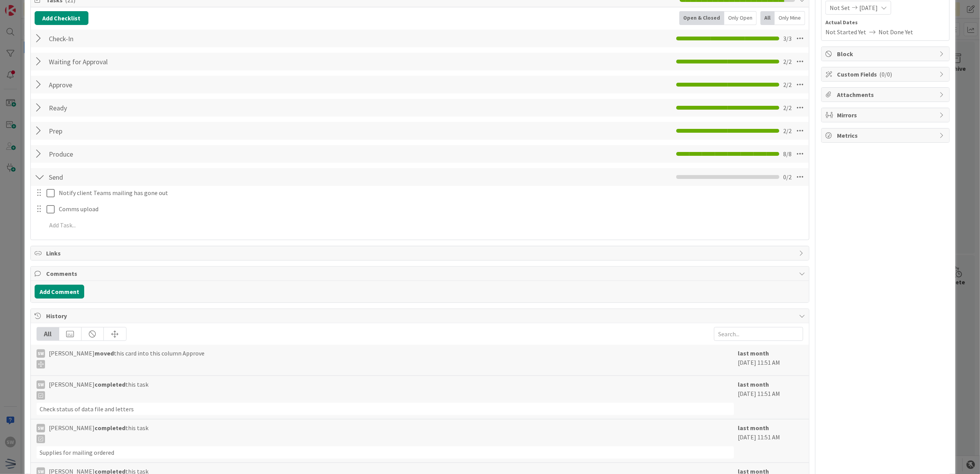 The width and height of the screenshot is (980, 474). Describe the element at coordinates (886, 54) in the screenshot. I see `span: Block` at that location.